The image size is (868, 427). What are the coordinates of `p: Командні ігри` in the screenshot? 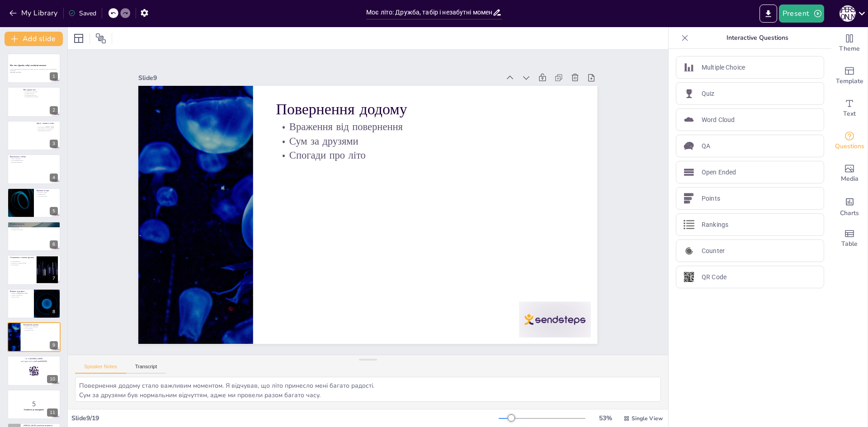 It's located at (47, 194).